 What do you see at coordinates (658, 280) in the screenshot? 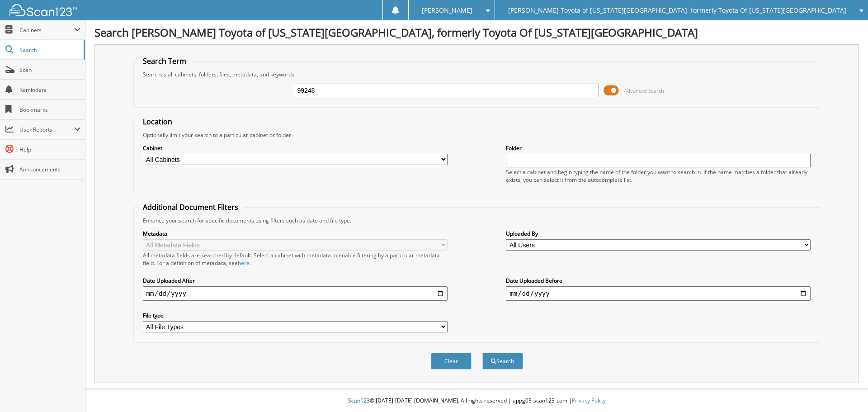
I see `label: Date Uploaded Before` at bounding box center [658, 280].